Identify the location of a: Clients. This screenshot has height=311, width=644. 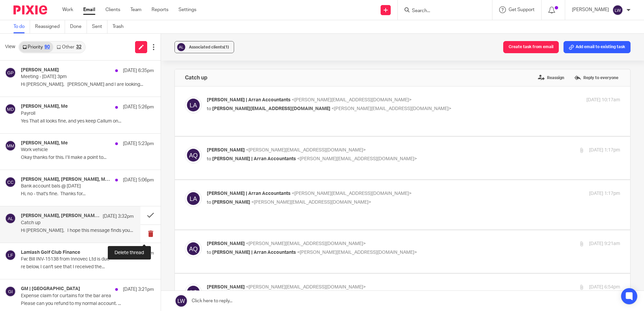
(113, 10).